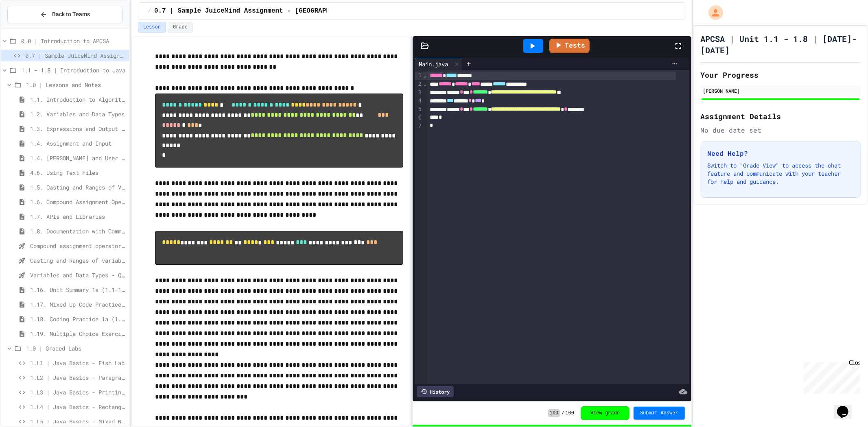 Image resolution: width=868 pixels, height=427 pixels. What do you see at coordinates (78, 114) in the screenshot?
I see `span: 1.2. Variables and Data Types` at bounding box center [78, 114].